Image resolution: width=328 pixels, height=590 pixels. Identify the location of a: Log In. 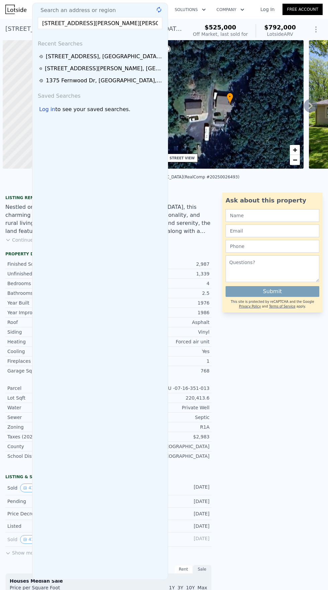
(267, 9).